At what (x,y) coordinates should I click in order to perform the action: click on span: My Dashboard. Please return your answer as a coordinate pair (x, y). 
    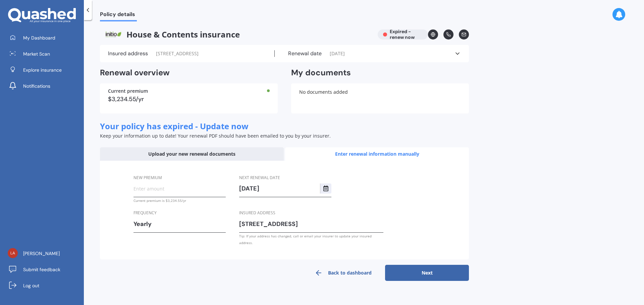
    Looking at the image, I should click on (39, 38).